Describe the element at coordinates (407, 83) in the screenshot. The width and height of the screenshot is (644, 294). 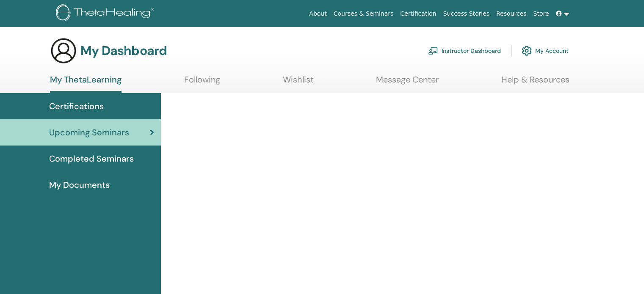
I see `a: Message Center` at that location.